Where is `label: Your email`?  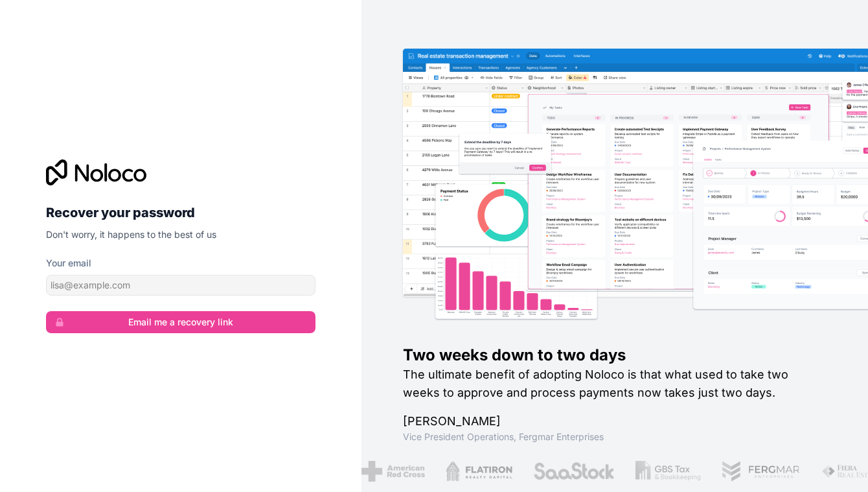 label: Your email is located at coordinates (69, 263).